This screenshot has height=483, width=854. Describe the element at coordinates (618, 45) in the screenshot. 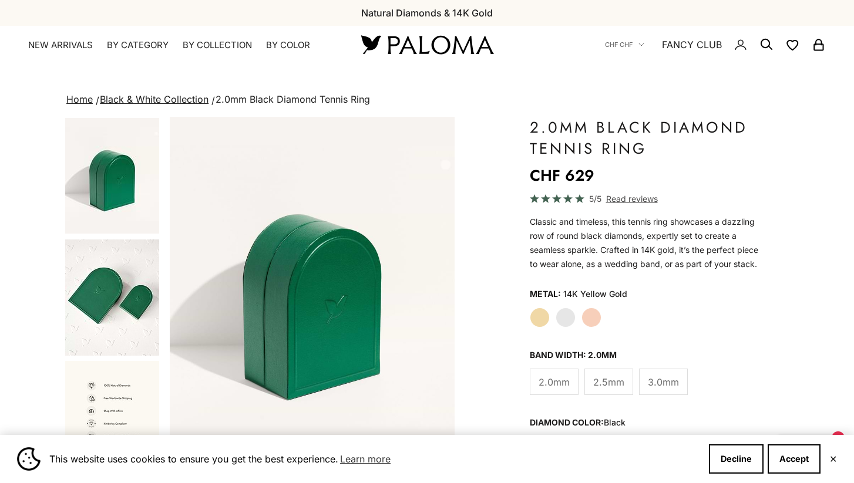

I see `span: CHF CHF` at that location.